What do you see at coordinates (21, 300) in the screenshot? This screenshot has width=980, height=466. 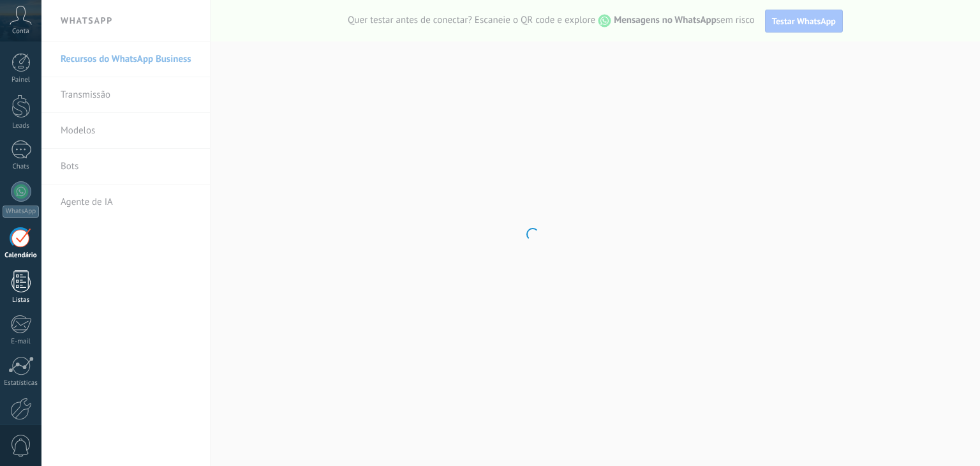 I see `div: Listas` at bounding box center [21, 300].